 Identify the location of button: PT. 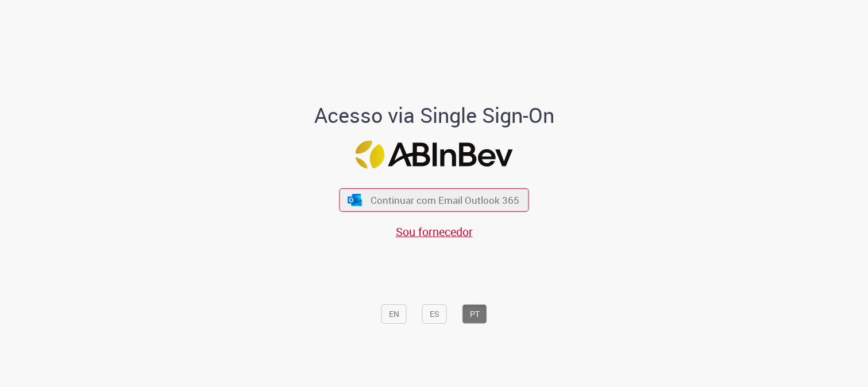
(474, 314).